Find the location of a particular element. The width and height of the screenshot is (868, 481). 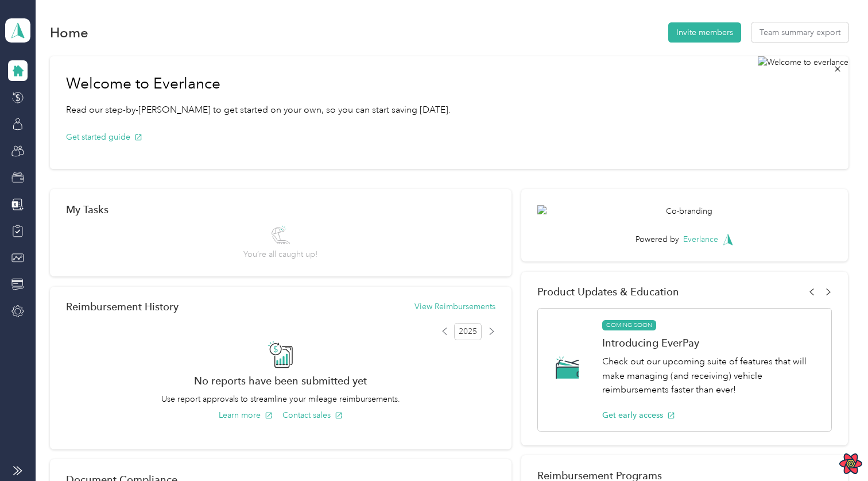

button: Contact sales is located at coordinates (313, 415).